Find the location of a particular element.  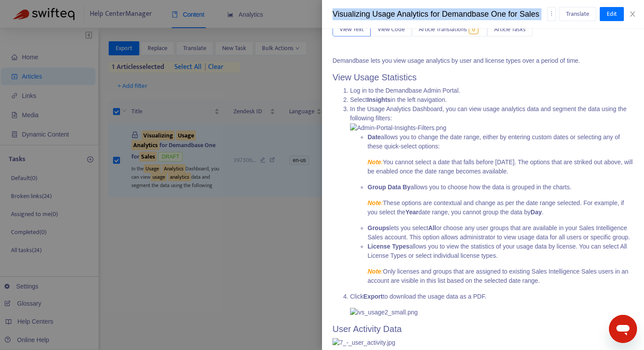

strong: Date is located at coordinates (374, 137).